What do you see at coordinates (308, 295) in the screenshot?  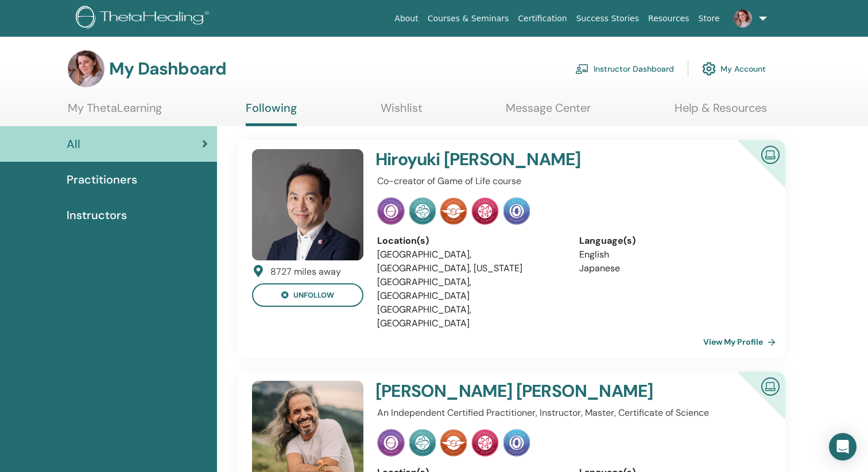 I see `button: unfollow` at bounding box center [308, 295].